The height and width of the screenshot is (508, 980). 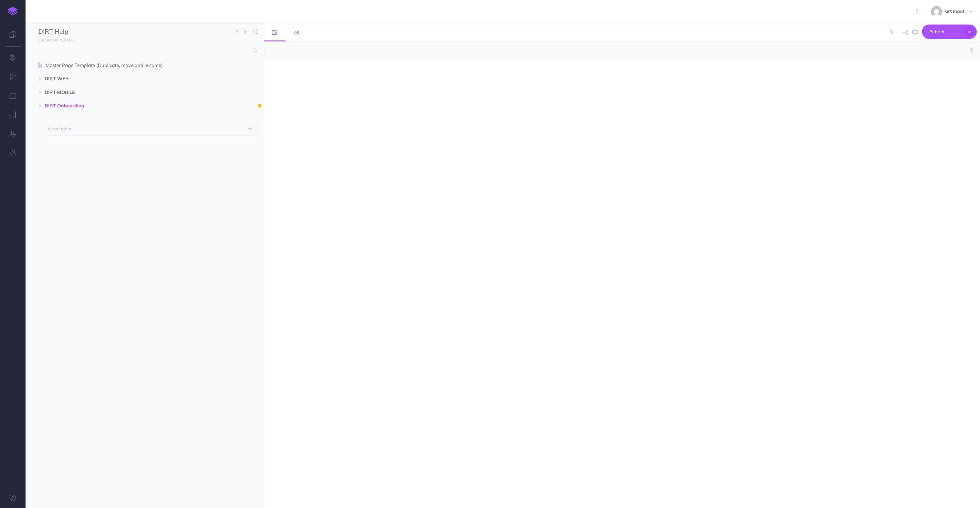 I want to click on img: logo-mark.svg, so click(x=13, y=11).